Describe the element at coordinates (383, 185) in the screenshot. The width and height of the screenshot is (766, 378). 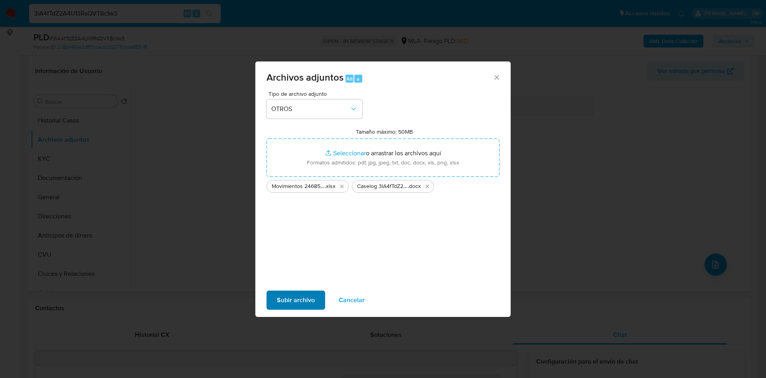
I see `ul: Archivos seleccionados` at that location.